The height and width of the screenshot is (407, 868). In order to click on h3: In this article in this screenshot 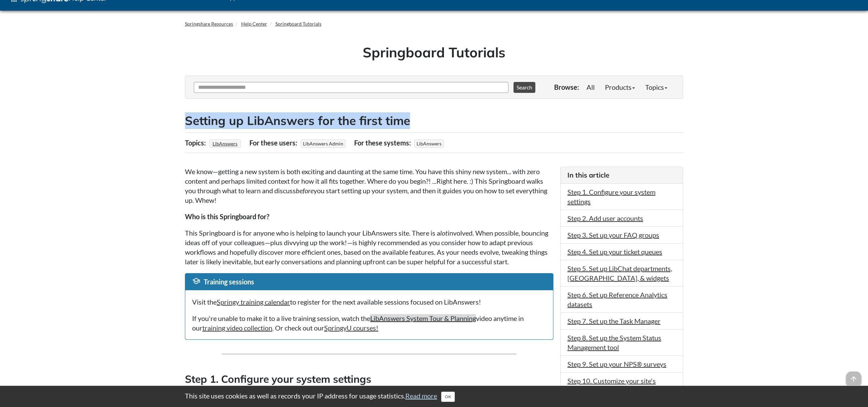, I will do `click(622, 175)`.